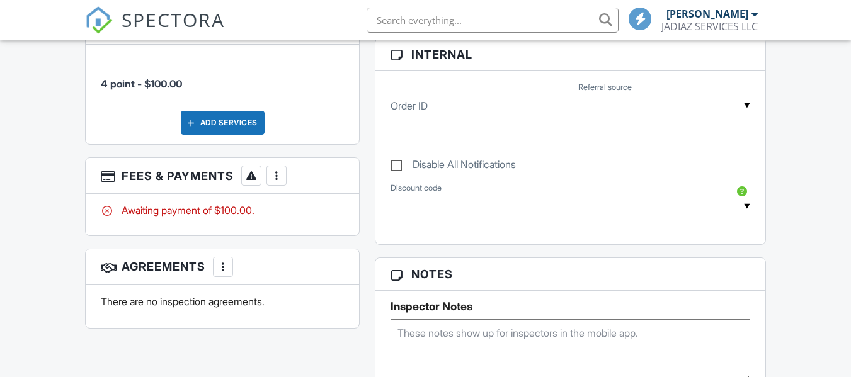  What do you see at coordinates (409, 106) in the screenshot?
I see `label: Order ID` at bounding box center [409, 106].